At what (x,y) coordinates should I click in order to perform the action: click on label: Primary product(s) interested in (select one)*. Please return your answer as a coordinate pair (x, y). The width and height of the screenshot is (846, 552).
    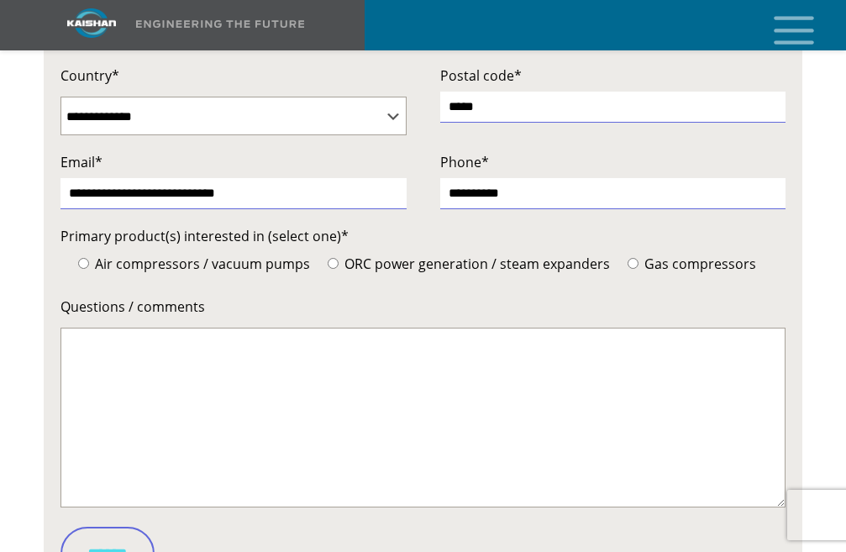
    Looking at the image, I should click on (423, 236).